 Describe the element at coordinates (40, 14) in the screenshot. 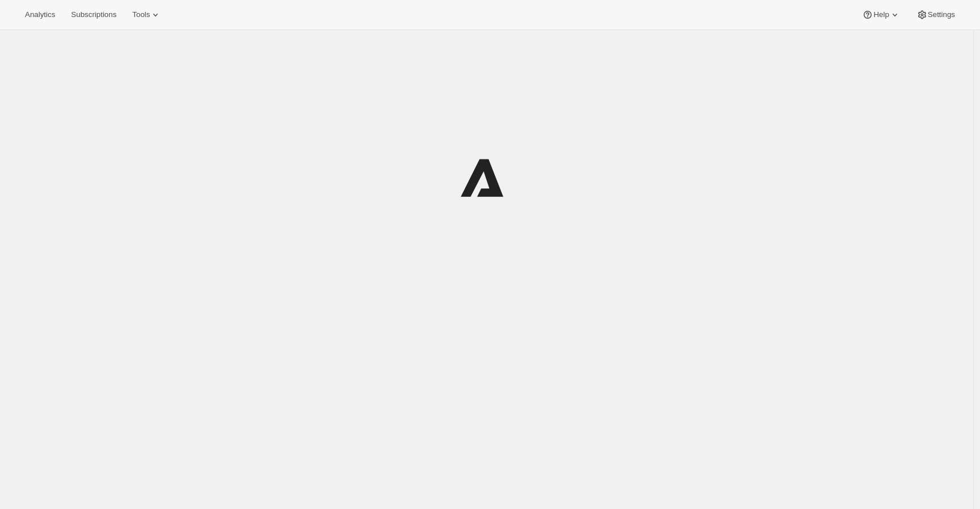

I see `button: Analytics` at that location.